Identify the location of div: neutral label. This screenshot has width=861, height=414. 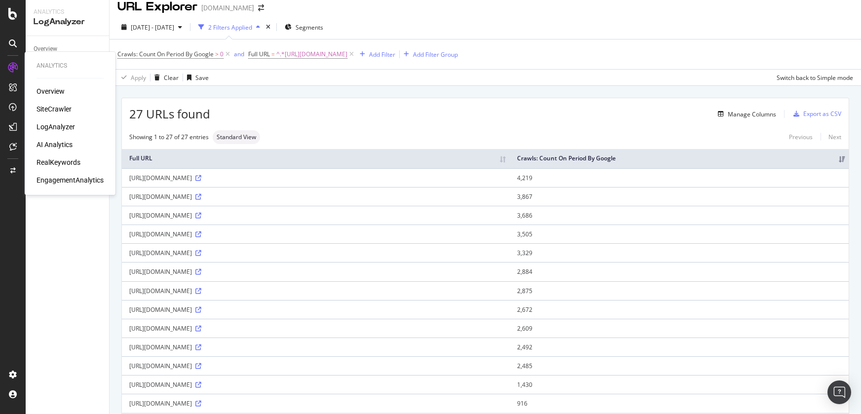
(236, 137).